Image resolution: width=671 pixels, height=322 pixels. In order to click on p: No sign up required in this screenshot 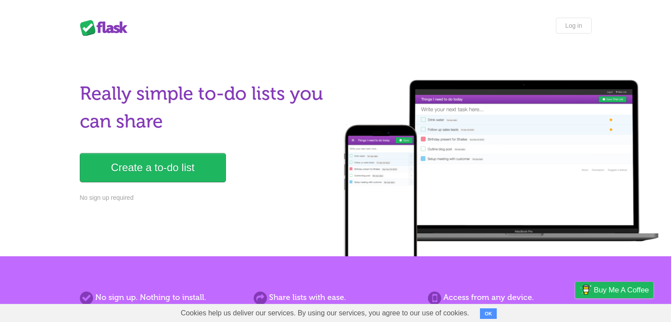, I will do `click(205, 198)`.